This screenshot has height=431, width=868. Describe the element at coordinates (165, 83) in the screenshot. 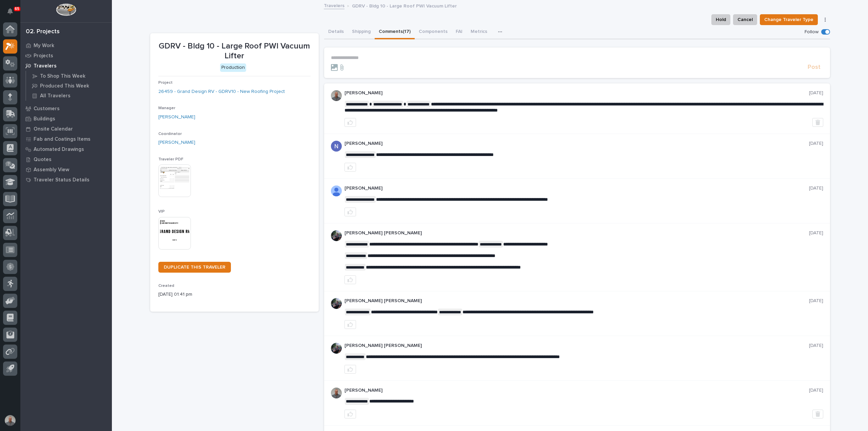

I see `span: Project` at that location.